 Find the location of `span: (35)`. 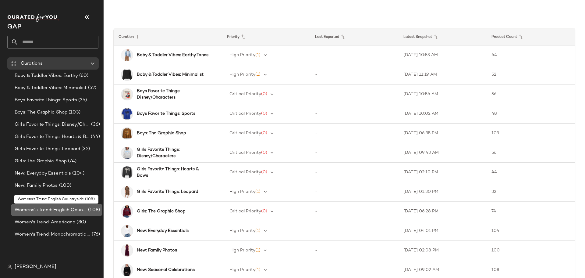

span: (35) is located at coordinates (82, 100).